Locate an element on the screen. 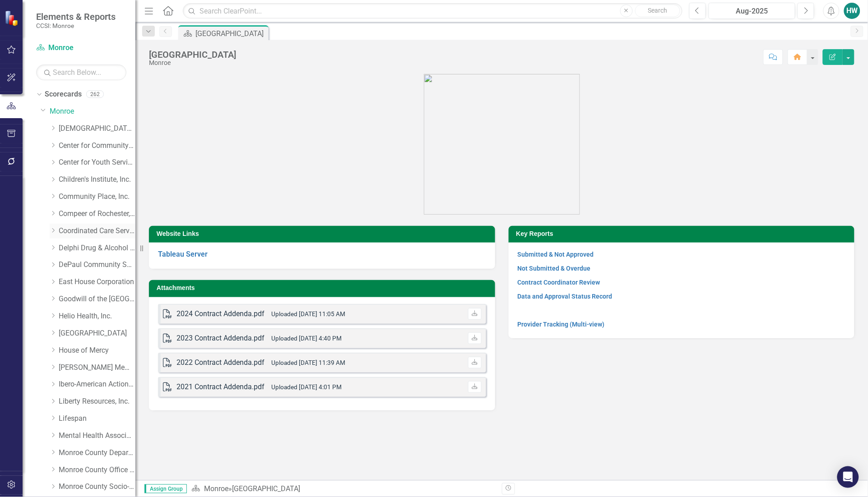  h3: Key Reports is located at coordinates (684, 234).